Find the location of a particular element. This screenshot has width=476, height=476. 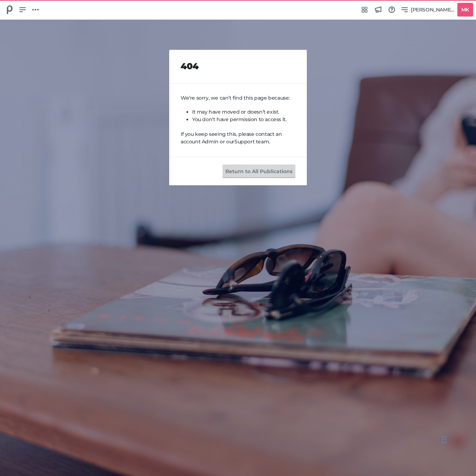

div: Product Design Studio is located at coordinates (10, 10).